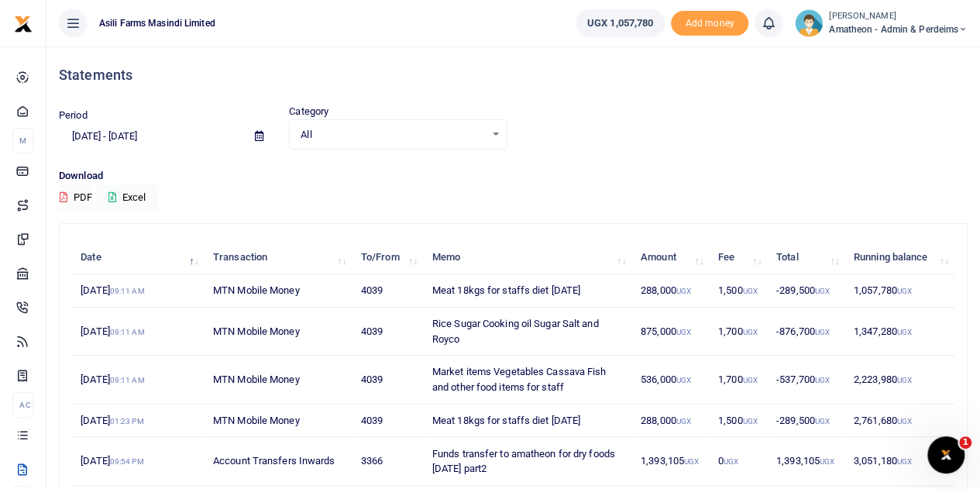 This screenshot has height=489, width=980. Describe the element at coordinates (278, 461) in the screenshot. I see `td: Account Transfers Inwards` at that location.